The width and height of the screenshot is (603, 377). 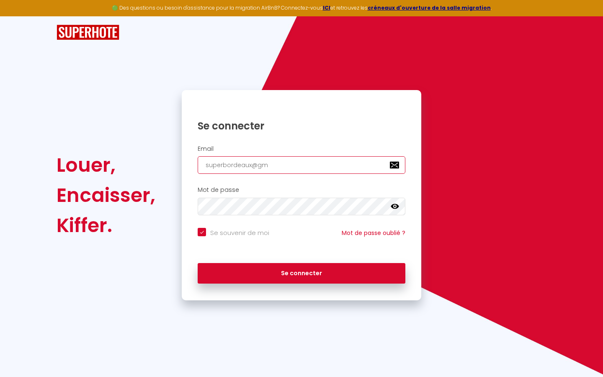 I want to click on a: créneaux d'ouverture de la salle migration, so click(x=429, y=8).